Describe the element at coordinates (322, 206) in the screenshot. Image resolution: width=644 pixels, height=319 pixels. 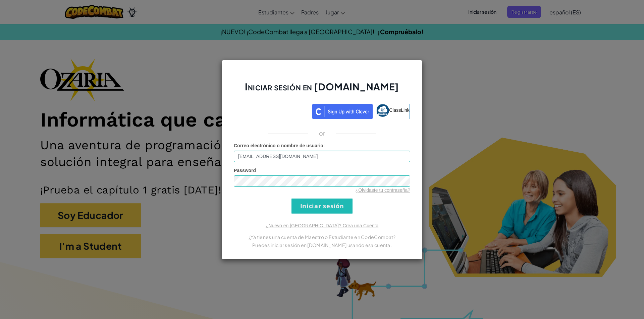
I see `input: Iniciar sesión` at that location.